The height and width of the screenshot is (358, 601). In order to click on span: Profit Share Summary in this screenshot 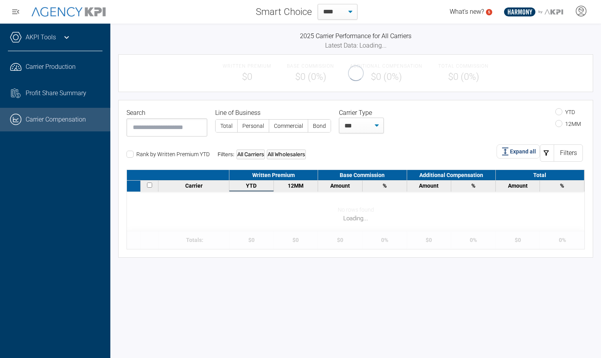, I will do `click(56, 93)`.